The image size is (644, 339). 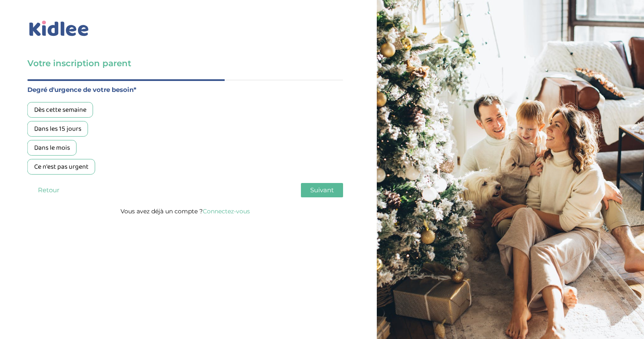 What do you see at coordinates (59, 28) in the screenshot?
I see `img: logo_kidlee_bleu` at bounding box center [59, 28].